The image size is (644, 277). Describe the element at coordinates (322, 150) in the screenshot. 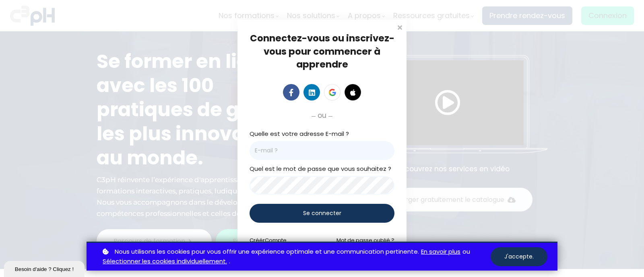

I see `input: E-mail ?` at that location.